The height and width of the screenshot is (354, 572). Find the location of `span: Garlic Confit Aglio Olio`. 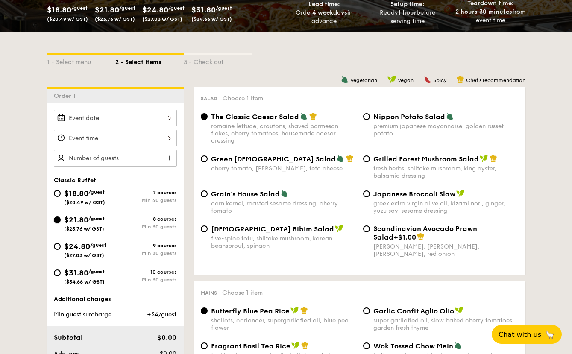

span: Garlic Confit Aglio Olio is located at coordinates (413, 311).